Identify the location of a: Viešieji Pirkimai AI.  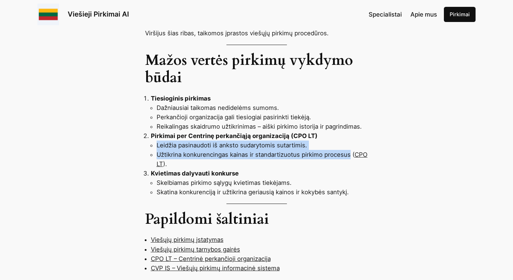
(98, 14).